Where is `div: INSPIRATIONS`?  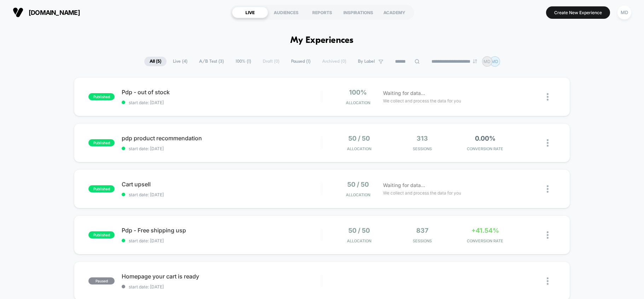 div: INSPIRATIONS is located at coordinates (359, 13).